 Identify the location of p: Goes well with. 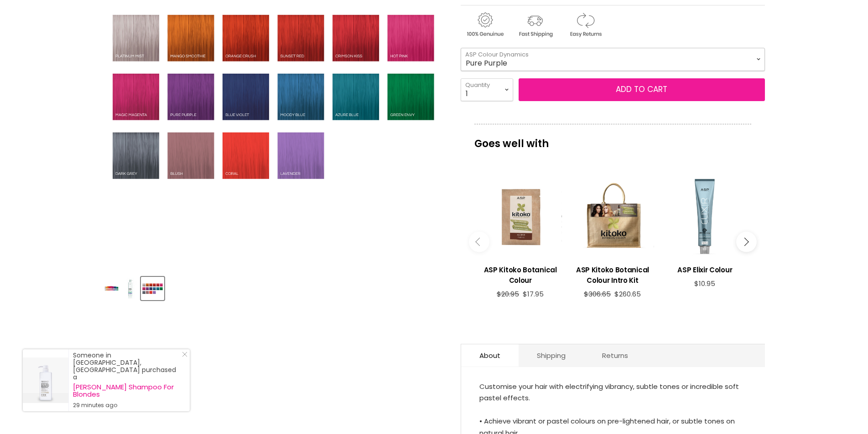
(613, 139).